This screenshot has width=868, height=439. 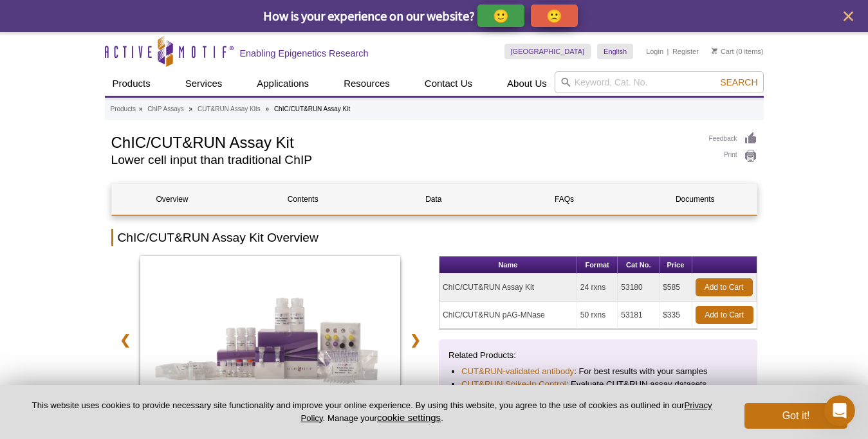 What do you see at coordinates (368, 16) in the screenshot?
I see `span: How is your experience on our website?` at bounding box center [368, 16].